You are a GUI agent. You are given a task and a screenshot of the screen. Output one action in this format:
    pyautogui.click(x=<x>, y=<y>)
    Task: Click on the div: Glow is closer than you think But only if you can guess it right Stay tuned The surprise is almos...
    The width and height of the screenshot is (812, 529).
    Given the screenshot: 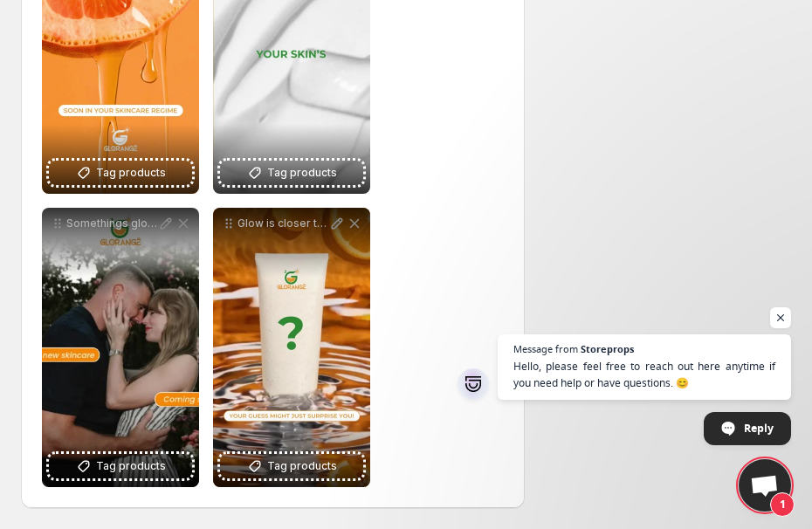 What is the action you would take?
    pyautogui.click(x=291, y=347)
    